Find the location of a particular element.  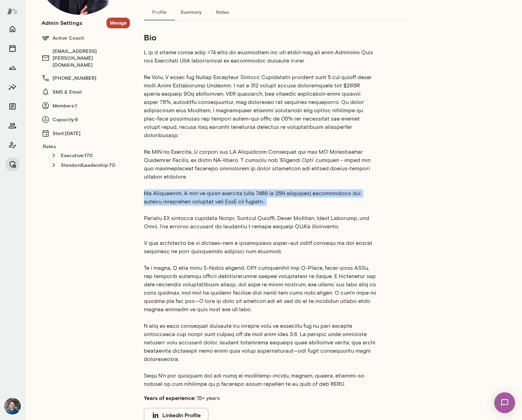

h6: Capacity: 6 is located at coordinates (86, 119).